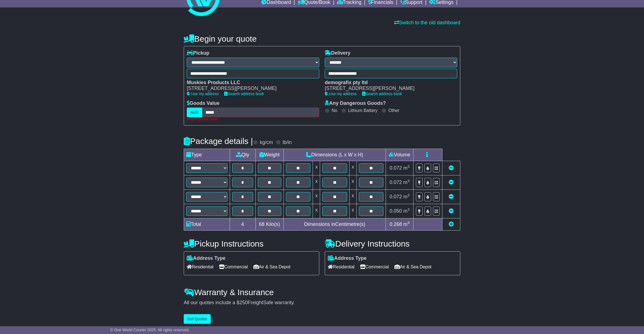 The image size is (644, 334). Describe the element at coordinates (252, 243) in the screenshot. I see `h4: Pickup Instructions` at that location.